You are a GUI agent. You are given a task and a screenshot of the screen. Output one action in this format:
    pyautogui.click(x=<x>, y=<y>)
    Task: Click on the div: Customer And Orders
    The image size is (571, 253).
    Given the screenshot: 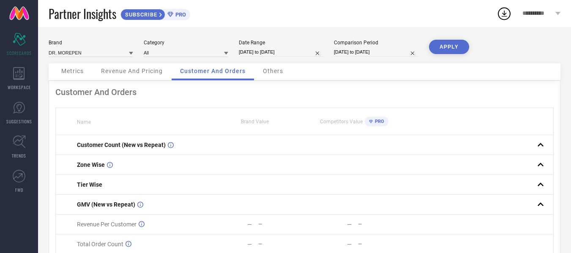 What is the action you would take?
    pyautogui.click(x=304, y=92)
    